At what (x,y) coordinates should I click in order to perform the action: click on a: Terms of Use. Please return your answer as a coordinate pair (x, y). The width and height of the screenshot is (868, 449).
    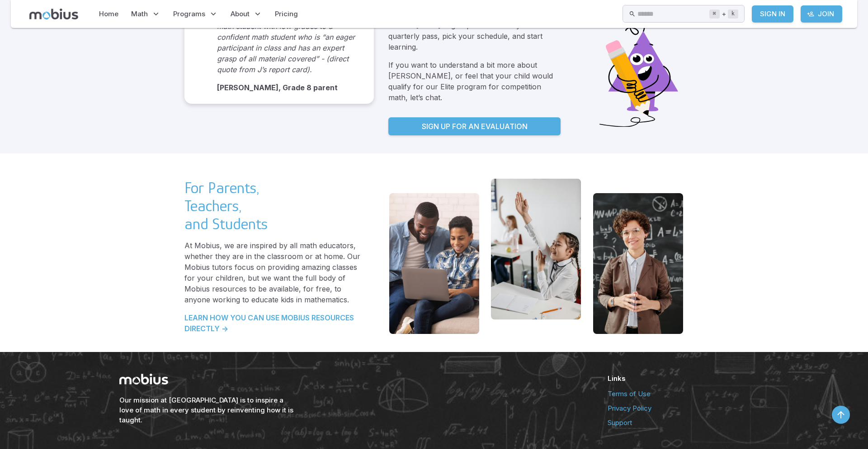
    Looking at the image, I should click on (678, 394).